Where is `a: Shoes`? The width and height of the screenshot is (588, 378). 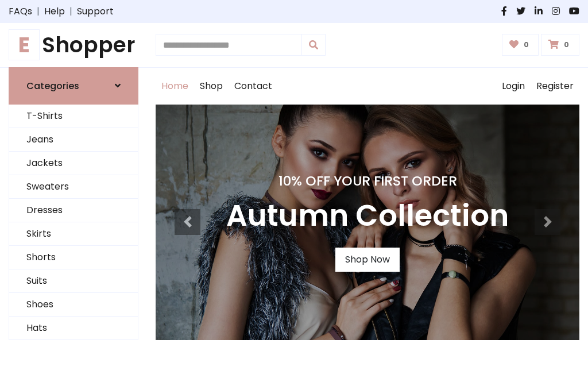
a: Shoes is located at coordinates (73, 304).